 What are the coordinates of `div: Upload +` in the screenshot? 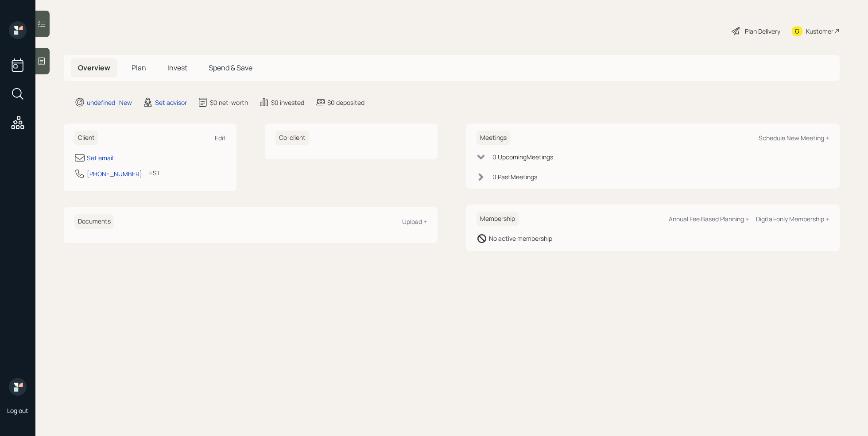 It's located at (415, 221).